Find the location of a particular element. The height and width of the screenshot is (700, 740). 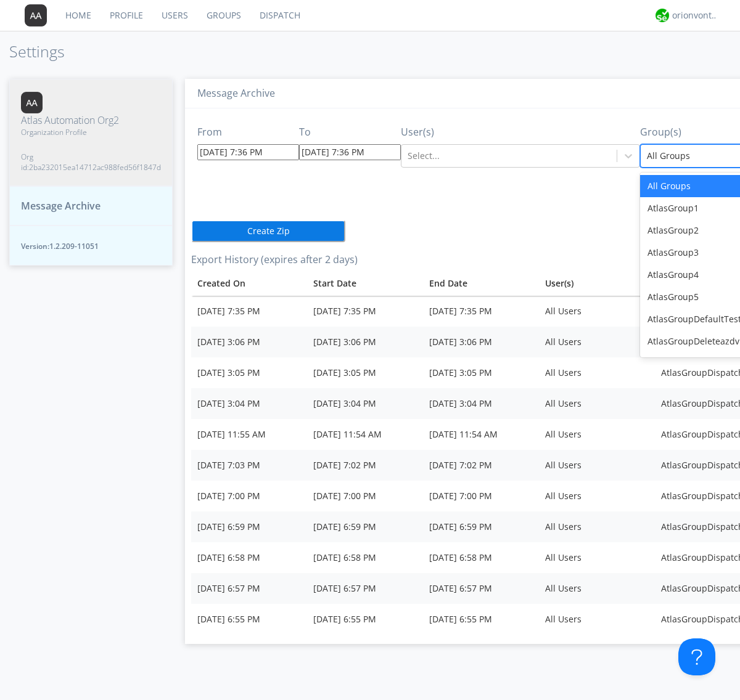

button: Create Zip is located at coordinates (268, 231).